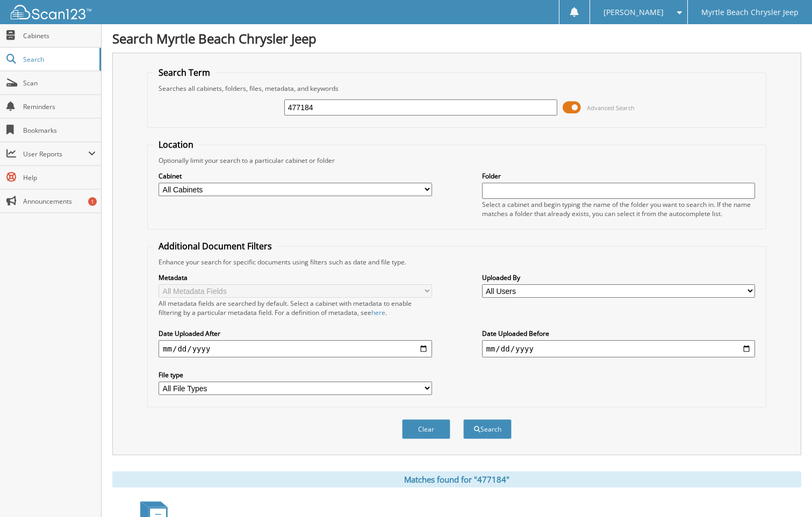 Image resolution: width=812 pixels, height=517 pixels. Describe the element at coordinates (295, 308) in the screenshot. I see `div: All metadata fields are searched by default. Select a cabinet with metadata to enable filtering b...` at that location.